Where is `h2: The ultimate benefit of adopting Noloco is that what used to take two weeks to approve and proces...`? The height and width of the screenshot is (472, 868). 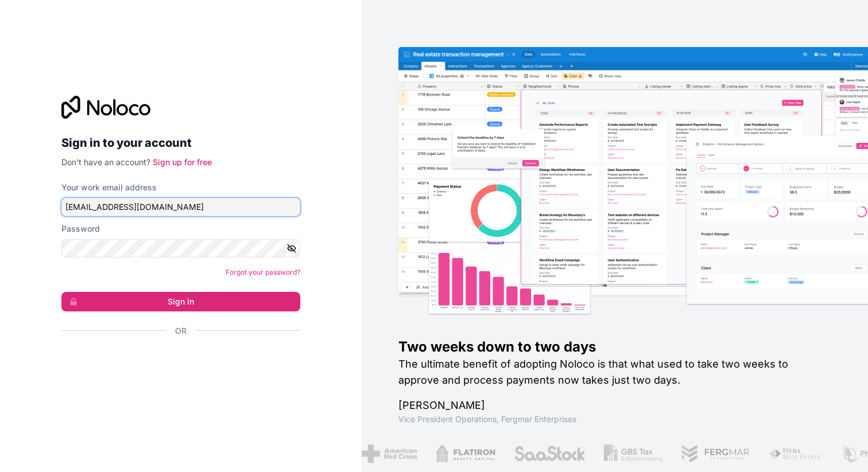 h2: The ultimate benefit of adopting Noloco is that what used to take two weeks to approve and proces... is located at coordinates (615, 372).